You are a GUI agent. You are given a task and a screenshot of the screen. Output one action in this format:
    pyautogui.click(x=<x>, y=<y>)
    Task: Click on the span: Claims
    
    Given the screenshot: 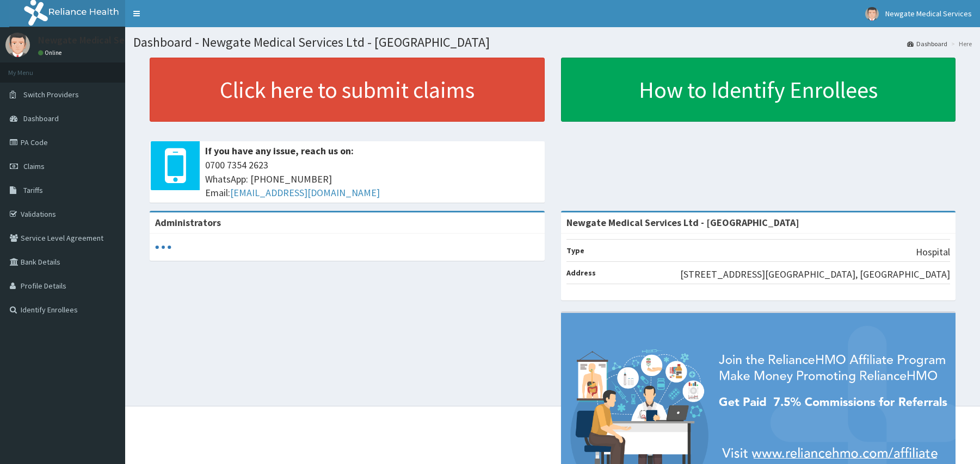 What is the action you would take?
    pyautogui.click(x=34, y=167)
    